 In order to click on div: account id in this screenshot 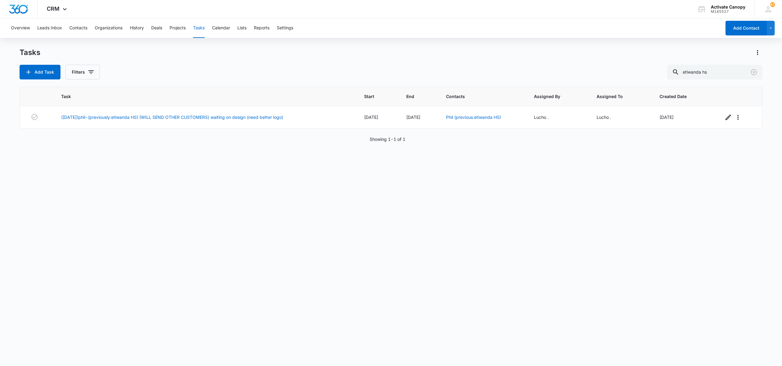, I will do `click(728, 12)`.